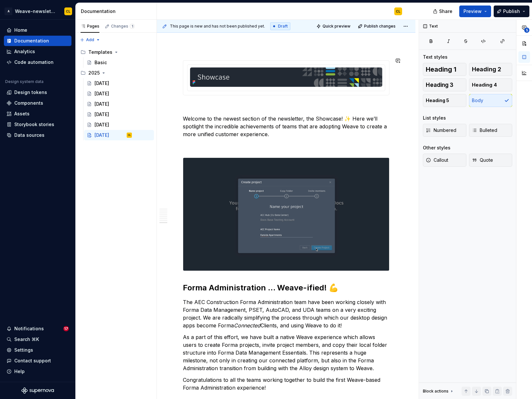  I want to click on div: Help, so click(20, 372).